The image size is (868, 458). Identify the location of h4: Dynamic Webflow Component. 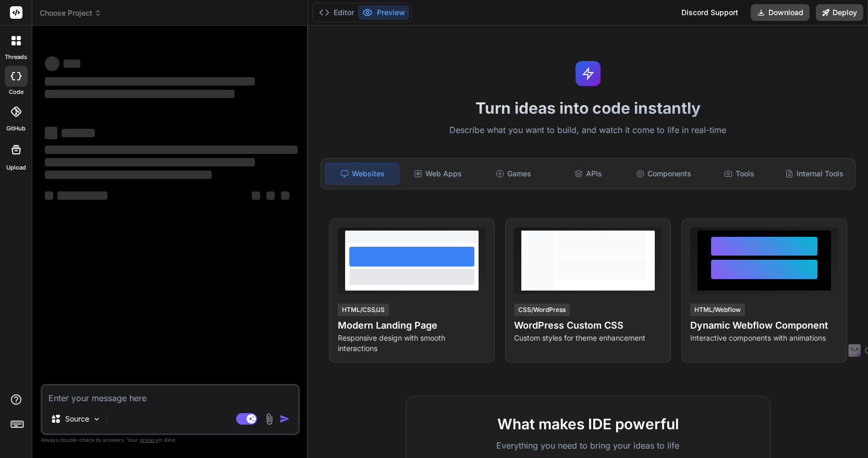
(765, 325).